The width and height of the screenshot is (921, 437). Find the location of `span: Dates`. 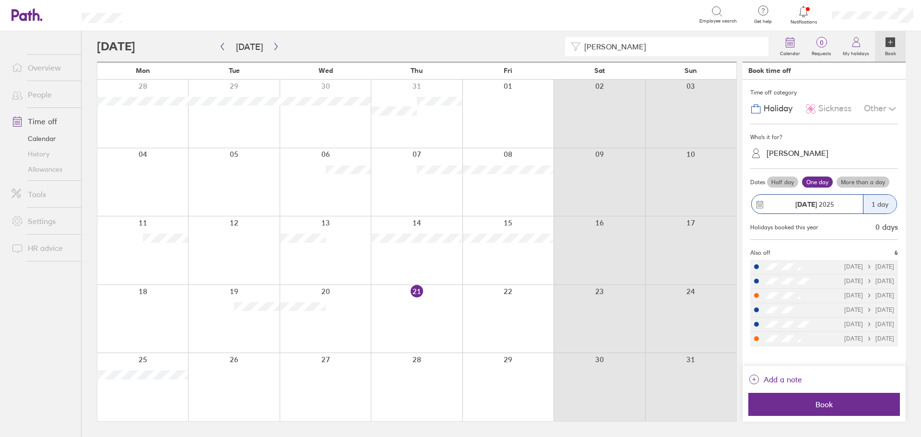

span: Dates is located at coordinates (757, 182).